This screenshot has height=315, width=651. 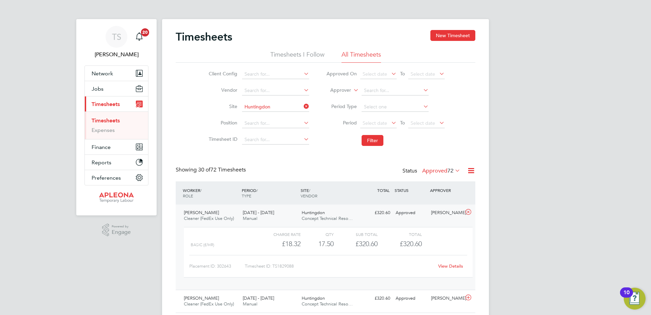 I want to click on div: Showing, so click(x=211, y=170).